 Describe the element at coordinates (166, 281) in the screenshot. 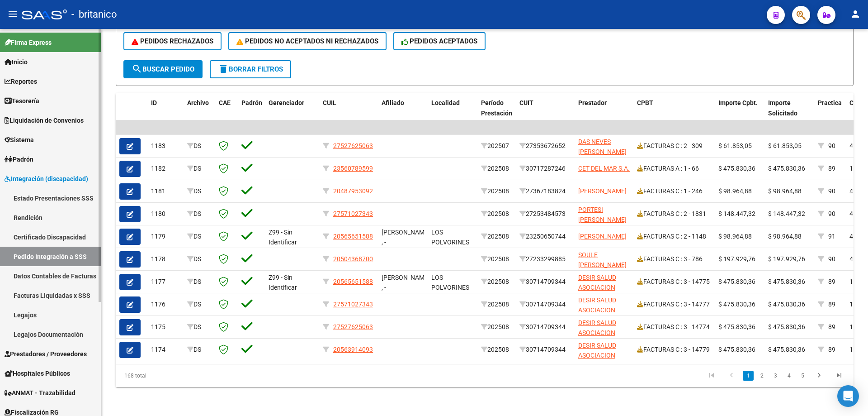

I see `div: 1177` at that location.